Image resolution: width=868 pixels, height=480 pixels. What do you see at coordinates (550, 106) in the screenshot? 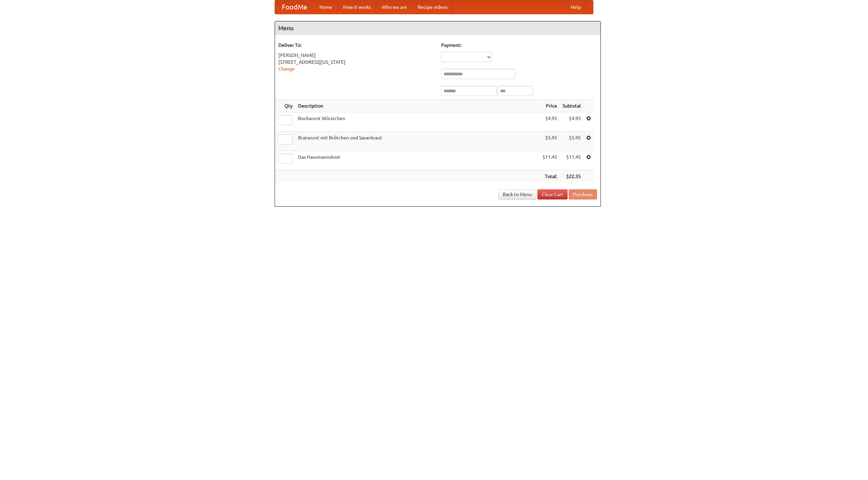
I see `th: Price` at bounding box center [550, 106].